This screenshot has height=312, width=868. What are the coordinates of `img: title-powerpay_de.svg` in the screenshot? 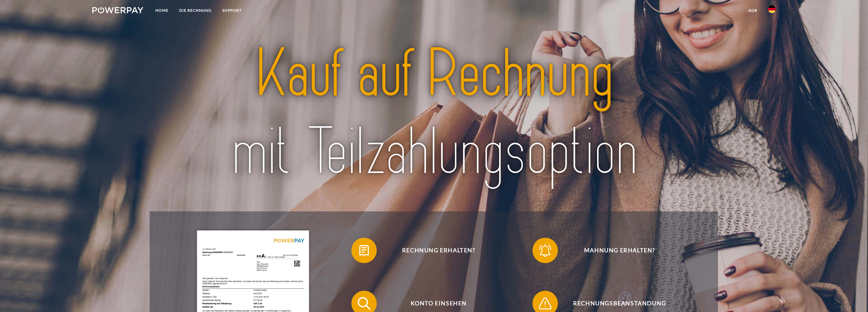 It's located at (434, 113).